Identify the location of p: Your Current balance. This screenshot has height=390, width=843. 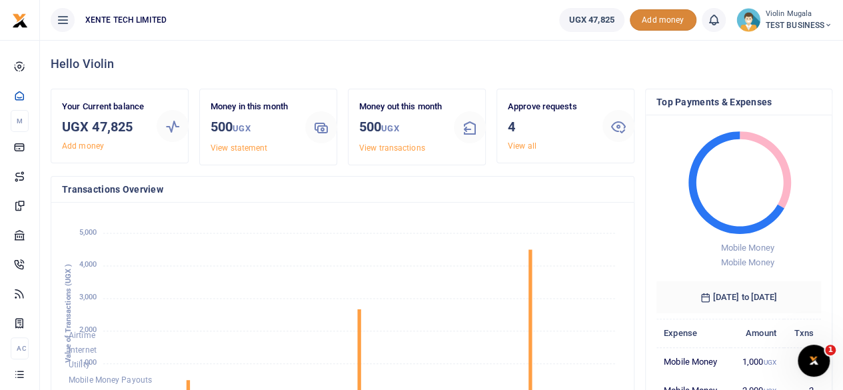
(104, 107).